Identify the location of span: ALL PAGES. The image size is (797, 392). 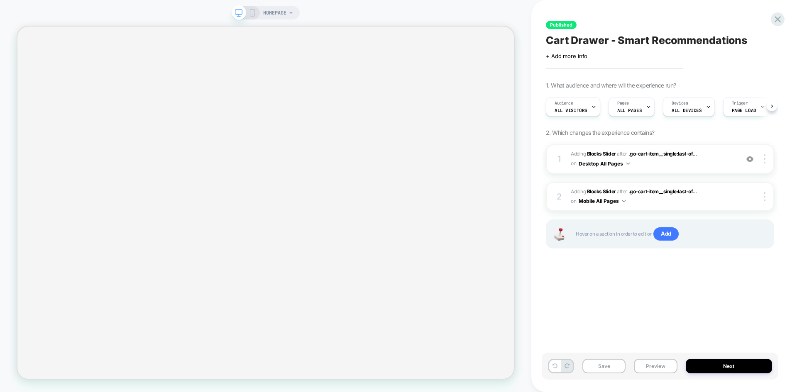
(629, 110).